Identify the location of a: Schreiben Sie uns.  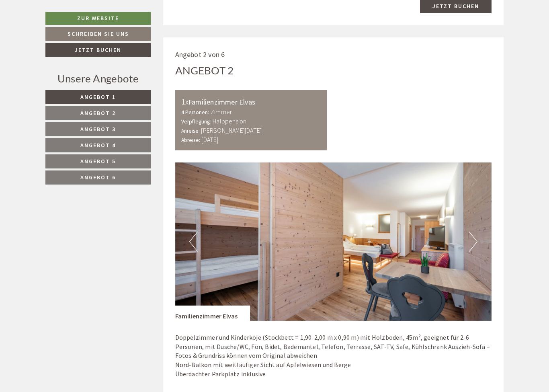
(98, 34).